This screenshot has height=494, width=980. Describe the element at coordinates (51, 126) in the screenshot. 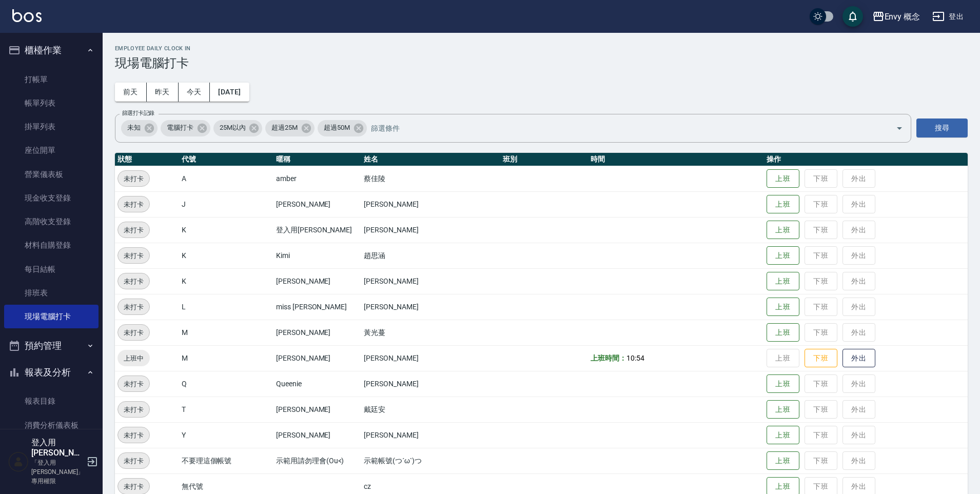

I see `a: 掛單列表` at that location.